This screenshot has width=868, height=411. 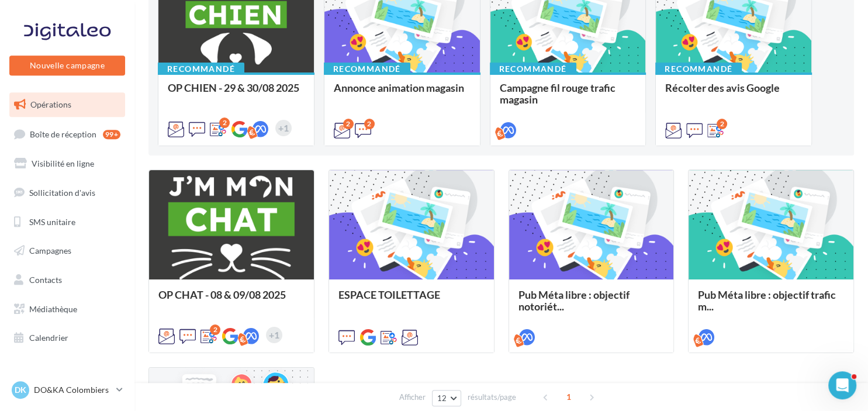 I want to click on a: SMS unitaire, so click(x=67, y=222).